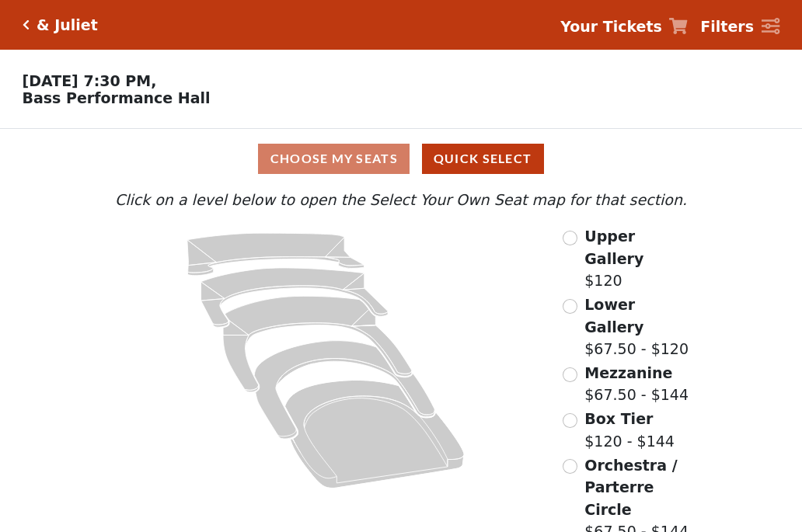 The image size is (802, 532). What do you see at coordinates (637, 259) in the screenshot?
I see `label: $120` at bounding box center [637, 259].